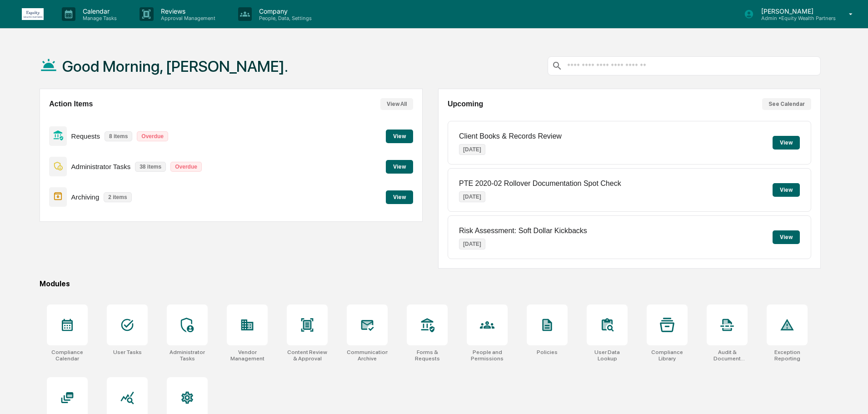 Image resolution: width=868 pixels, height=414 pixels. Describe the element at coordinates (150, 167) in the screenshot. I see `p: 38 items` at that location.